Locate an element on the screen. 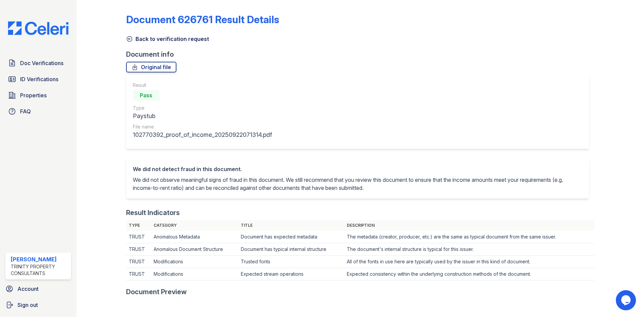  td: Expected stream operations is located at coordinates (291, 274).